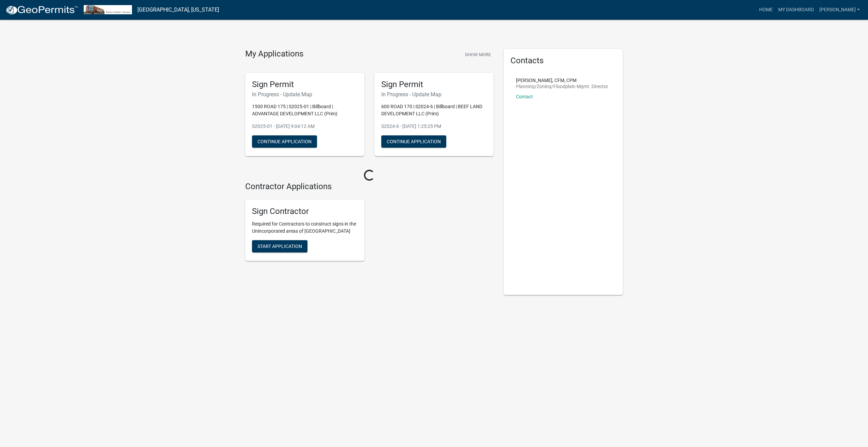  What do you see at coordinates (796, 10) in the screenshot?
I see `a: My Dashboard` at bounding box center [796, 10].